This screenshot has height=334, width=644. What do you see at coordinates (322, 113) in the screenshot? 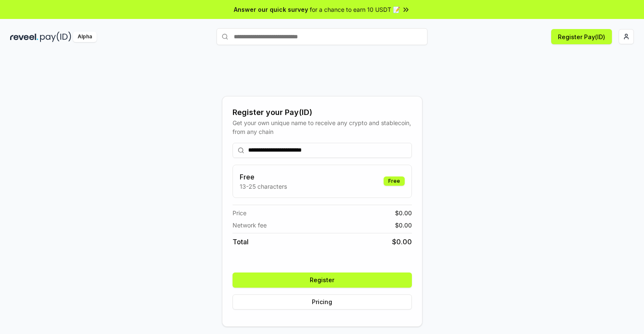
I see `div: Register your Pay(ID)` at bounding box center [322, 113].